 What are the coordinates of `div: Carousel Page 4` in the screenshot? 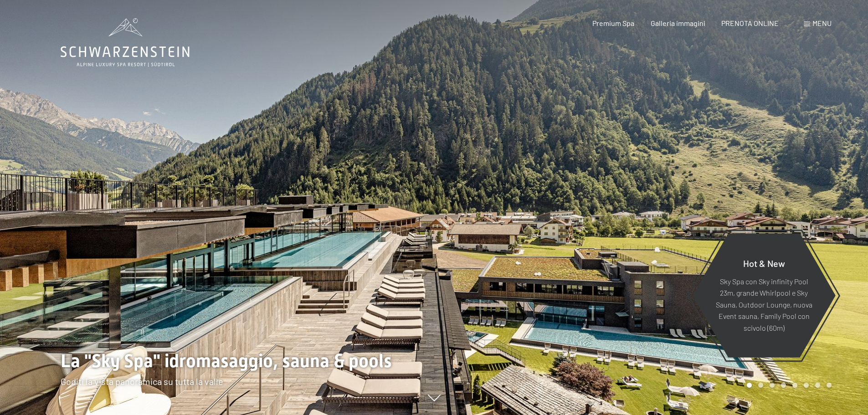 It's located at (783, 385).